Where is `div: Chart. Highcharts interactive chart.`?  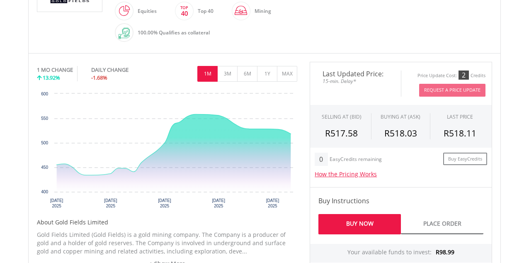 div: Chart. Highcharts interactive chart. is located at coordinates (167, 152).